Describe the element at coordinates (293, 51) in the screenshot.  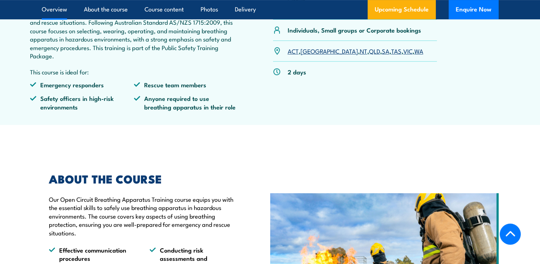
I see `a: ACT` at that location.